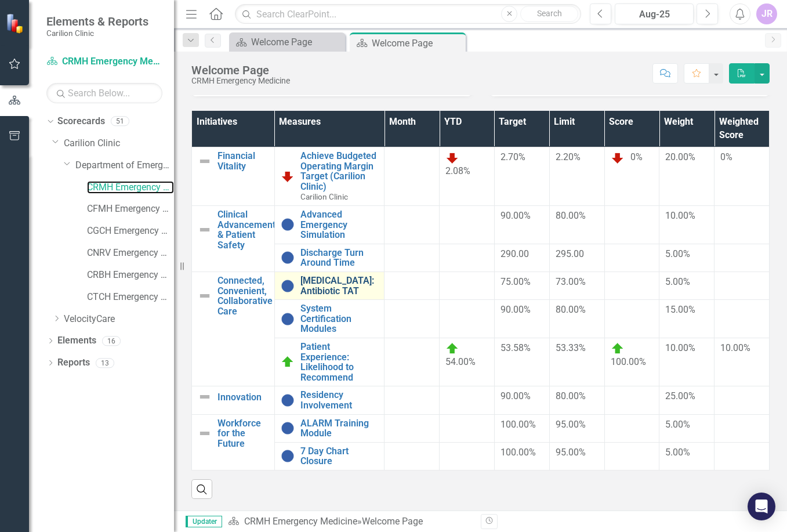  Describe the element at coordinates (516, 281) in the screenshot. I see `span: 75.00%` at that location.